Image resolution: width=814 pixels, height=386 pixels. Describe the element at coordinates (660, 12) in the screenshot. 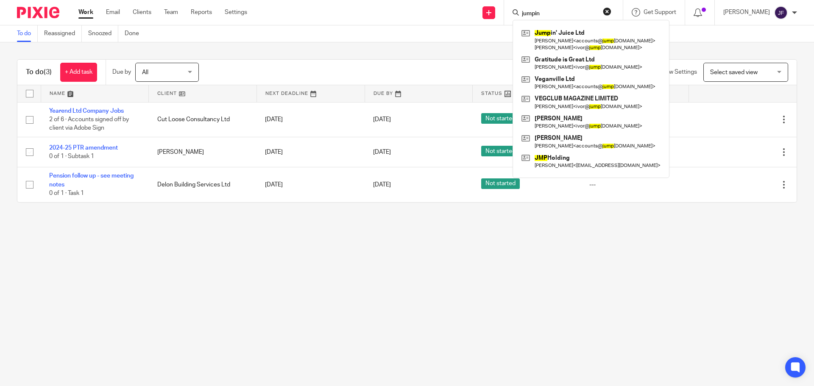

I see `span: Get Support` at that location.